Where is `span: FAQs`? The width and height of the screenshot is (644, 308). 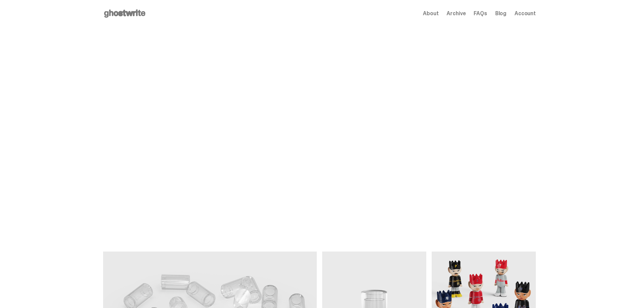
span: FAQs is located at coordinates (480, 13).